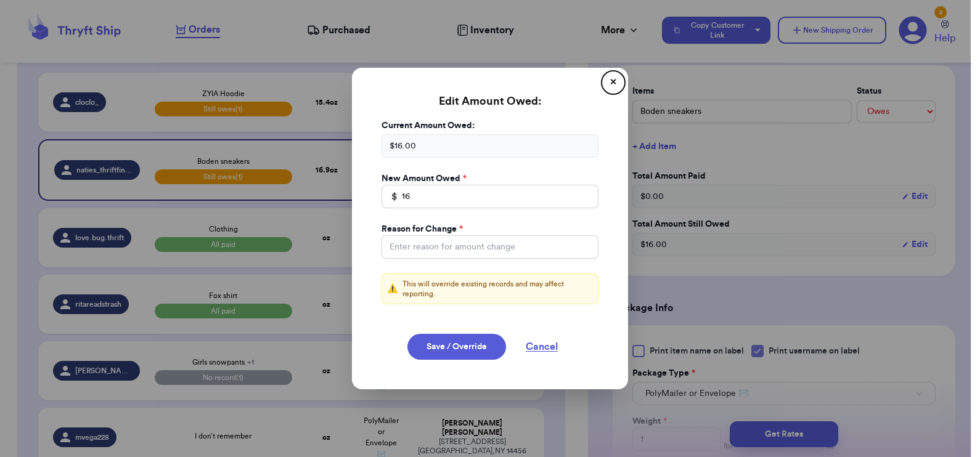 Image resolution: width=980 pixels, height=457 pixels. Describe the element at coordinates (425, 179) in the screenshot. I see `label: New Amount Owed` at that location.